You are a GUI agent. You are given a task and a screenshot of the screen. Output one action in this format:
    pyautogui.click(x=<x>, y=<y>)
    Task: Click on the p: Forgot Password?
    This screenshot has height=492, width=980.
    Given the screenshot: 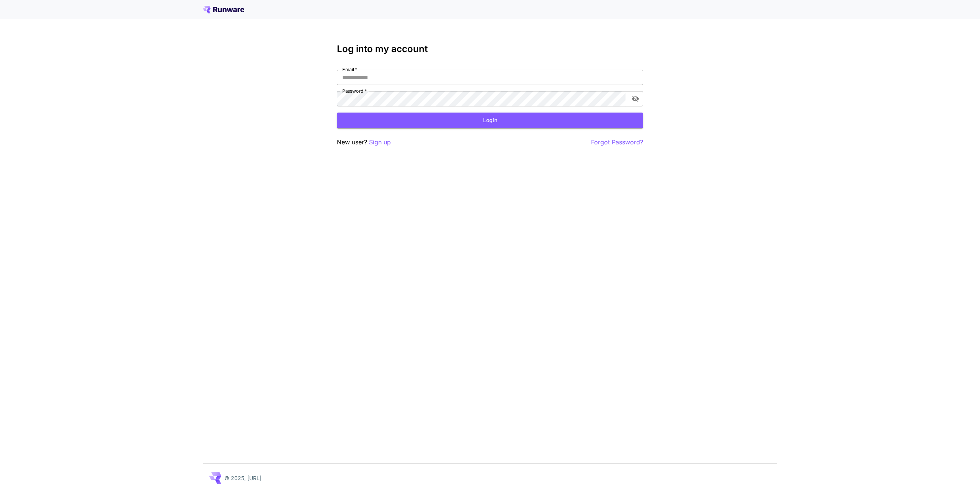 What is the action you would take?
    pyautogui.click(x=618, y=142)
    